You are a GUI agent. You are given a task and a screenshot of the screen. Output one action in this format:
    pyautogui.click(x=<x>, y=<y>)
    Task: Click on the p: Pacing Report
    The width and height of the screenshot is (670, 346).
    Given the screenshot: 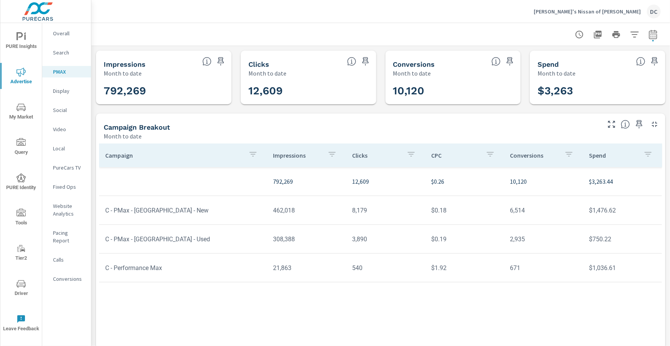 What is the action you would take?
    pyautogui.click(x=69, y=237)
    